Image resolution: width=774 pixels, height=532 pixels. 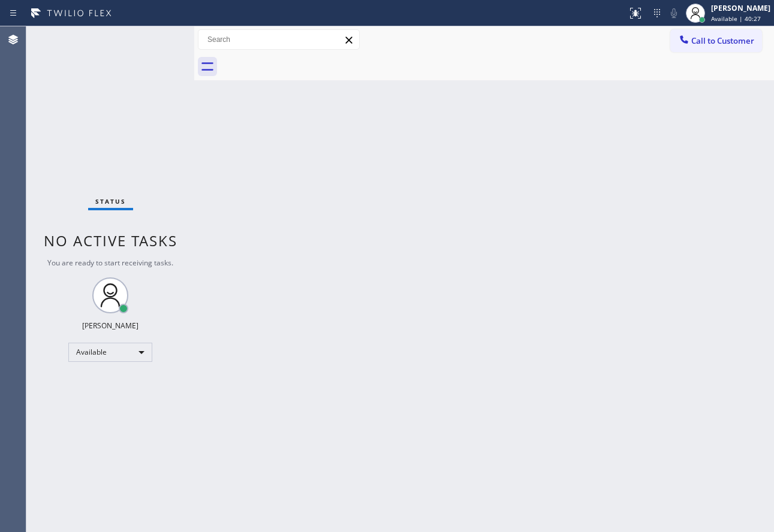 What do you see at coordinates (110, 240) in the screenshot?
I see `span: No active tasks` at bounding box center [110, 240].